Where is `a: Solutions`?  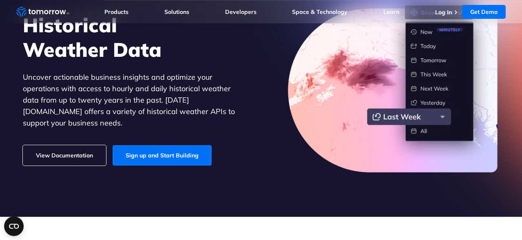 a: Solutions is located at coordinates (177, 12).